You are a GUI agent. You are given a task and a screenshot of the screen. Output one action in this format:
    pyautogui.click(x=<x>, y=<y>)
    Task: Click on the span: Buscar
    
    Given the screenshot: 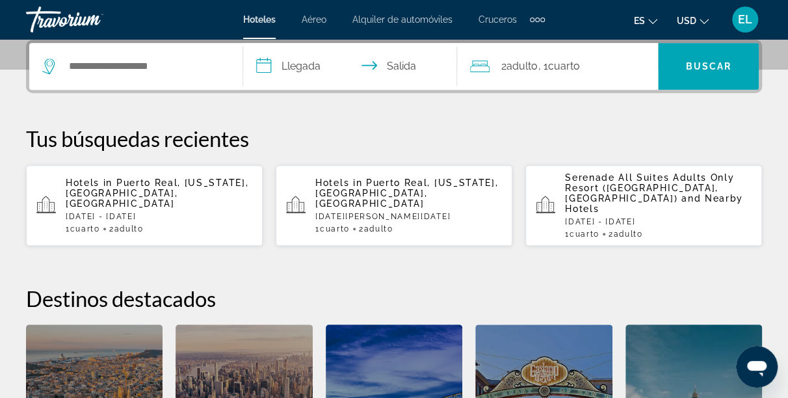 What is the action you would take?
    pyautogui.click(x=708, y=66)
    